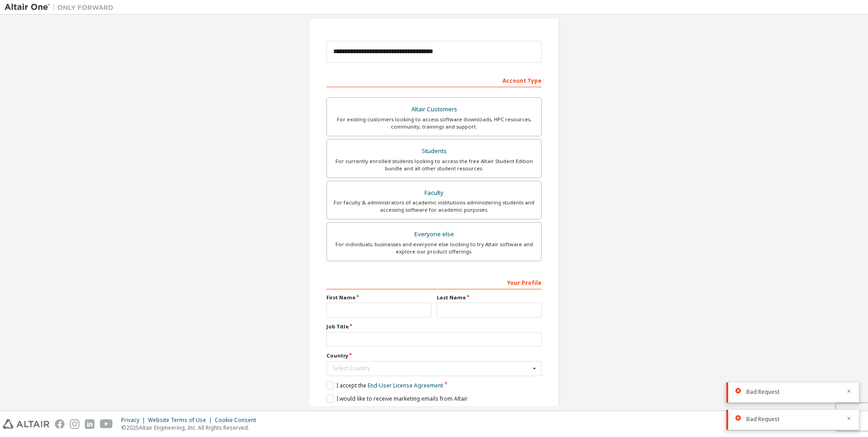 The height and width of the screenshot is (437, 868). Describe the element at coordinates (61, 7) in the screenshot. I see `img: Altair One` at that location.